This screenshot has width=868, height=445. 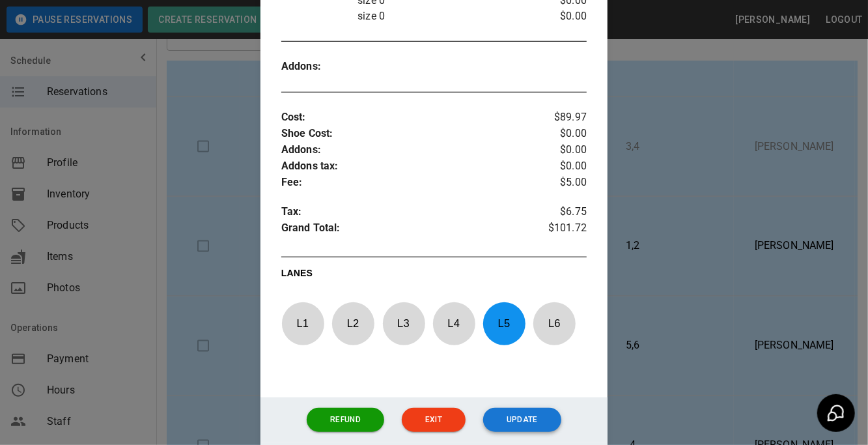 What do you see at coordinates (434, 275) in the screenshot?
I see `p: LANES` at bounding box center [434, 275].